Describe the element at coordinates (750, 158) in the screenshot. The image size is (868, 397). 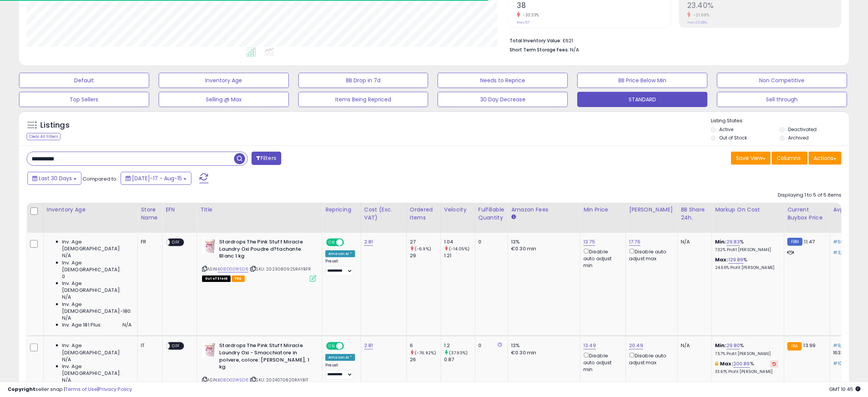
I see `button: Save View` at that location.